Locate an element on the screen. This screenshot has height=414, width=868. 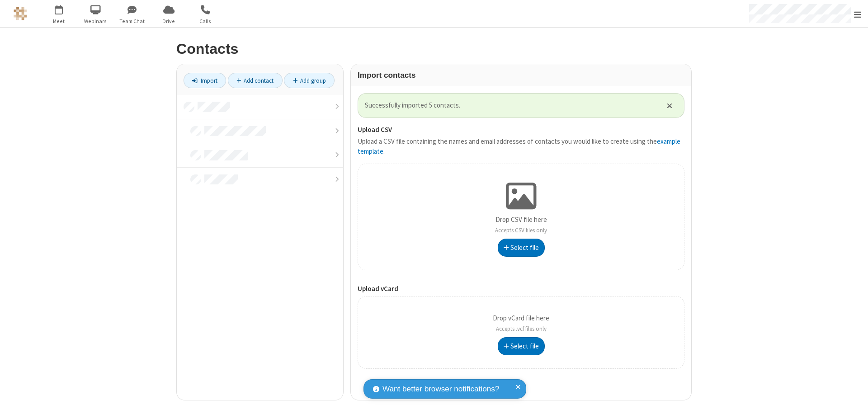
p: Drop CSV file here is located at coordinates (521, 224).